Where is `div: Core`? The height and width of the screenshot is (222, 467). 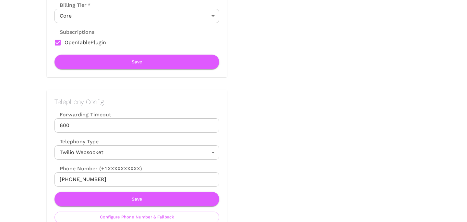 div: Core is located at coordinates (137, 16).